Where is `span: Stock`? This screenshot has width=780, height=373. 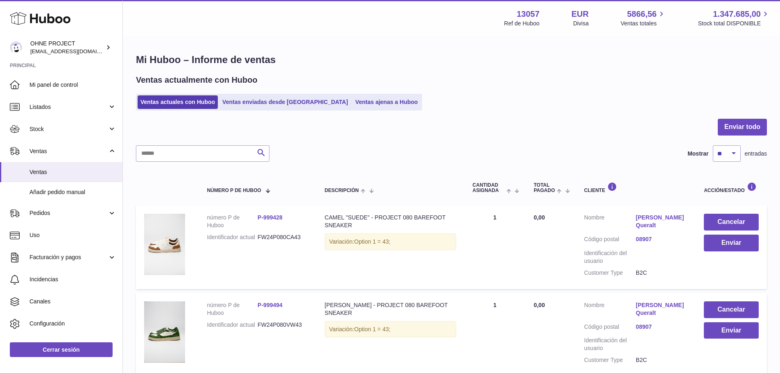
span: Stock is located at coordinates (68, 129).